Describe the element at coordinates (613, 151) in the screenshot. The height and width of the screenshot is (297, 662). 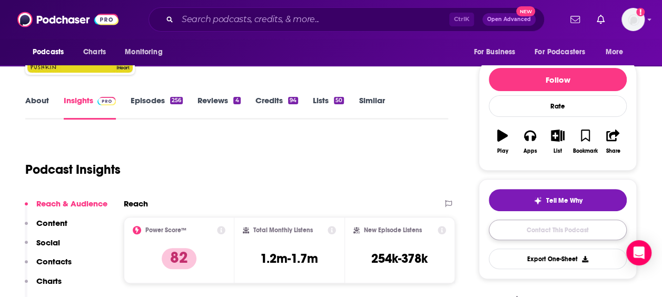
I see `div: Share` at that location.